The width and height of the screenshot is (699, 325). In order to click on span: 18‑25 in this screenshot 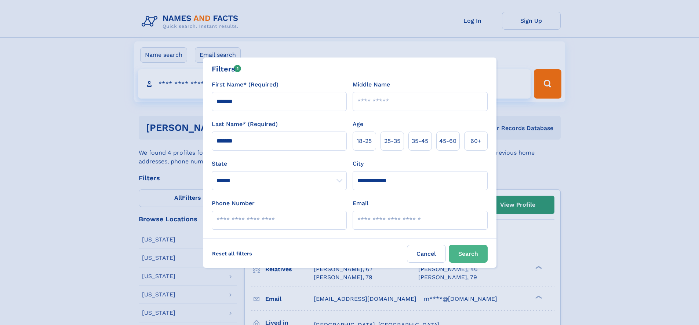, I will do `click(364, 141)`.